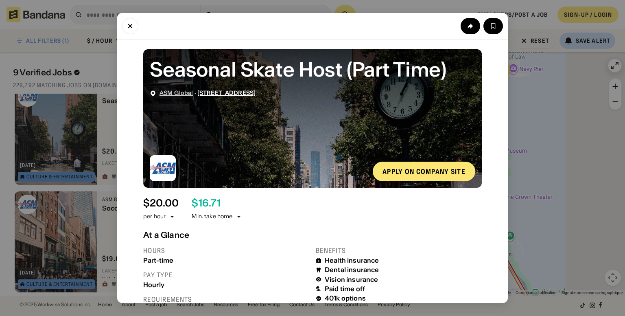  Describe the element at coordinates (130, 26) in the screenshot. I see `button: Close` at that location.